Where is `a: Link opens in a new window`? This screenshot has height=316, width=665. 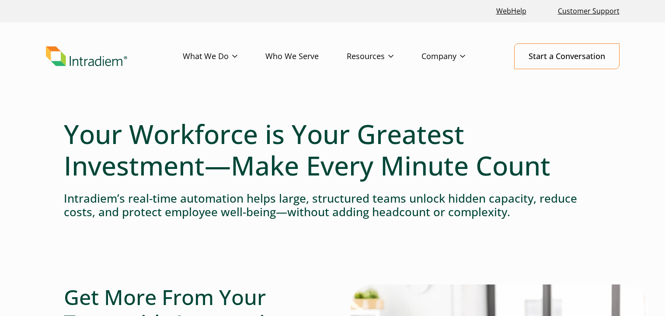
a: Link opens in a new window is located at coordinates (511, 11).